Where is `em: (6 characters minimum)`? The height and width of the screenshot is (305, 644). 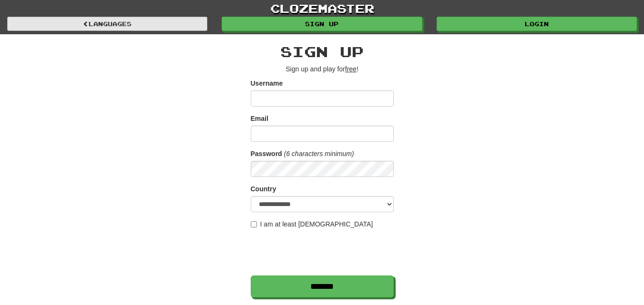 em: (6 characters minimum) is located at coordinates (319, 154).